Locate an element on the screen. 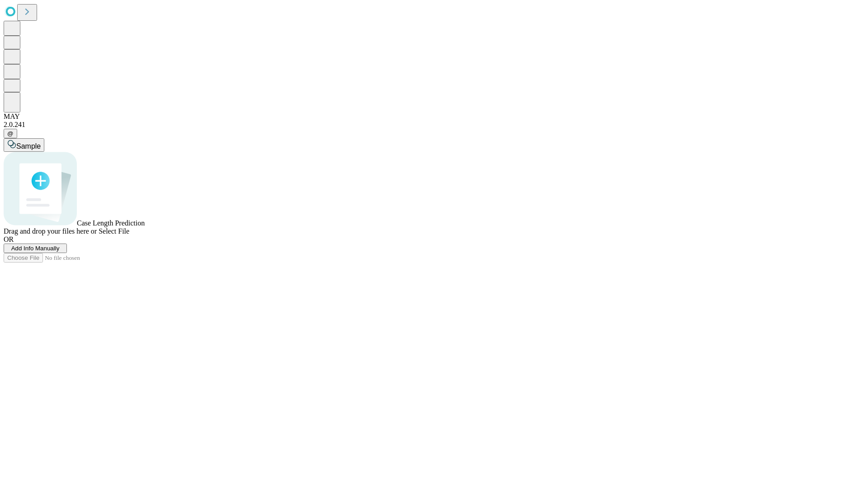  span: Select File is located at coordinates (114, 231).